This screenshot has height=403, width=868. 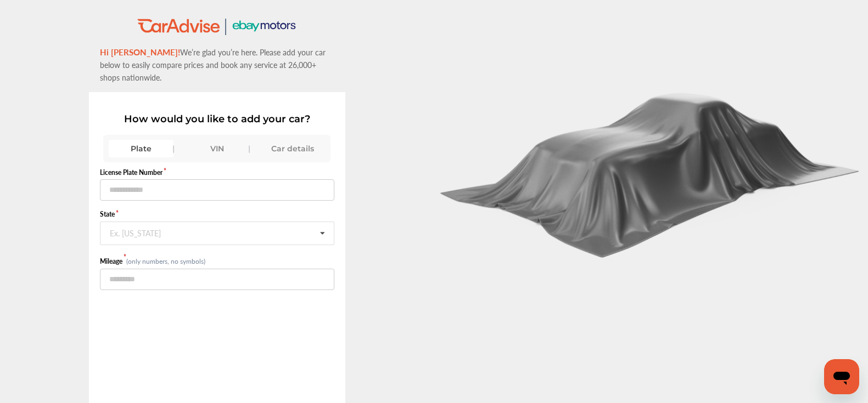 What do you see at coordinates (166, 261) in the screenshot?
I see `small: (only numbers, no symbols)` at bounding box center [166, 261].